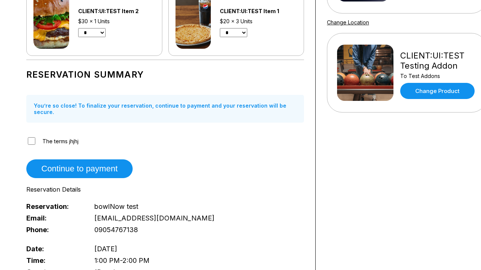  Describe the element at coordinates (348, 22) in the screenshot. I see `a: Change Location` at that location.